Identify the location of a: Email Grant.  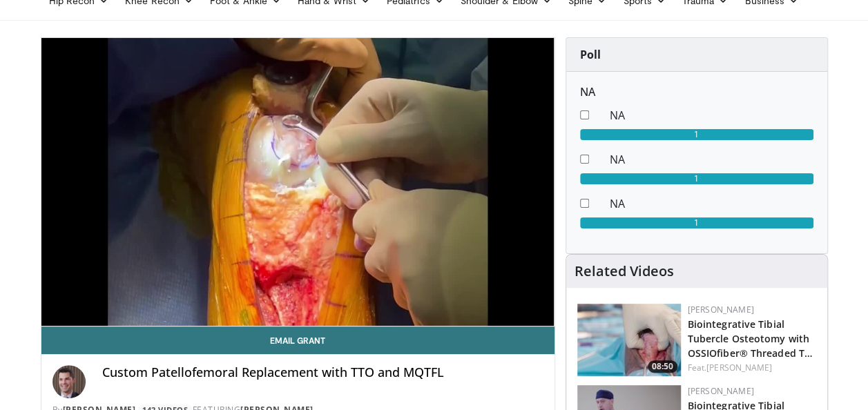
(297, 340).